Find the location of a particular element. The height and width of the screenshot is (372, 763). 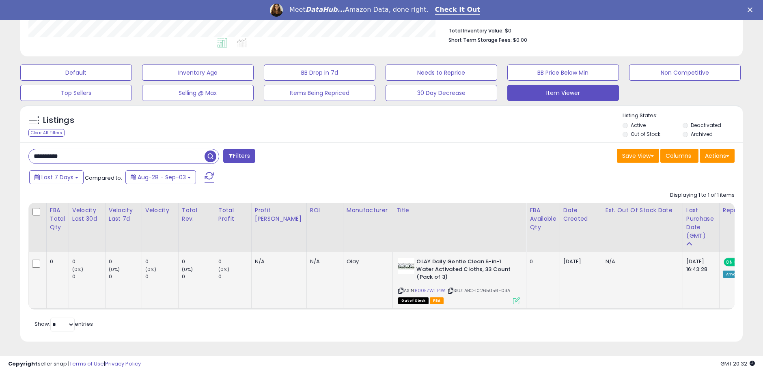

label: Active is located at coordinates (638, 125).